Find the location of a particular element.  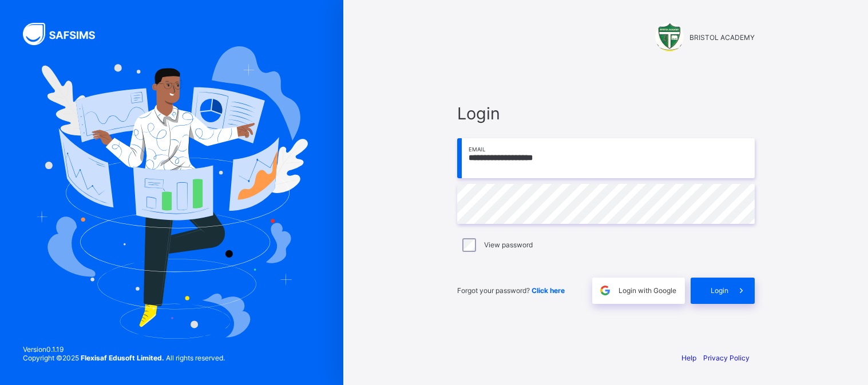

span: Copyright © 2025 All rights reserved. is located at coordinates (124, 358).